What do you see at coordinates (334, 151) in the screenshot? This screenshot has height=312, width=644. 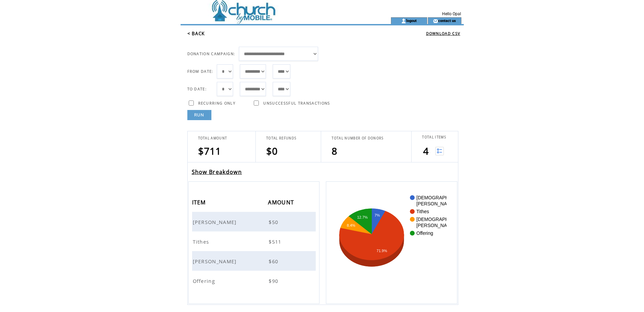 I see `span: 8` at bounding box center [334, 151].